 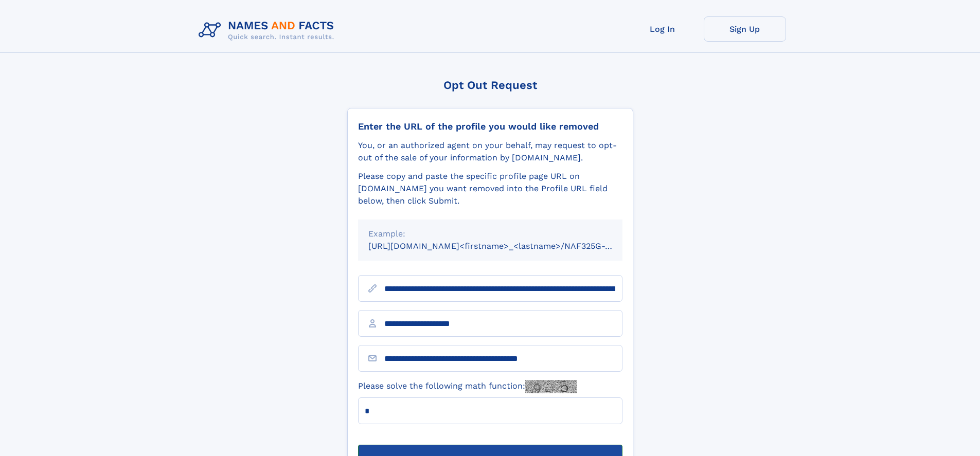 What do you see at coordinates (490, 85) in the screenshot?
I see `div: Opt Out Request` at bounding box center [490, 85].